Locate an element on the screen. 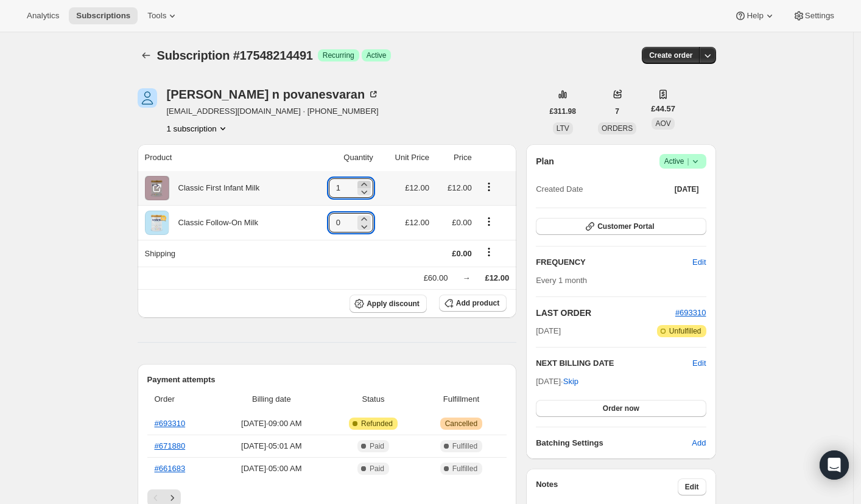  span: Skip is located at coordinates (571, 382).